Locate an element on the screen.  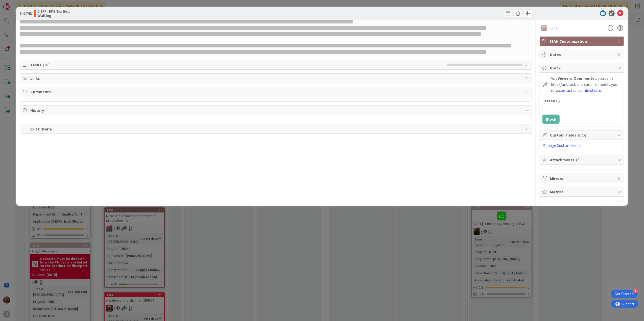
span: Owner is located at coordinates (553, 28).